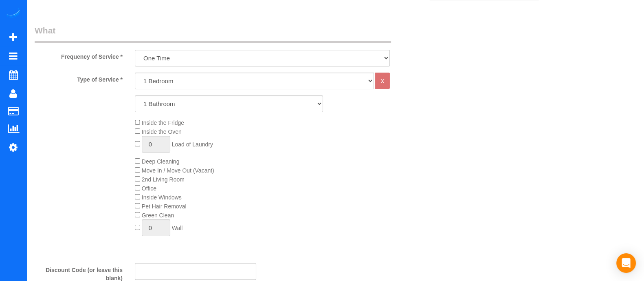 The width and height of the screenshot is (644, 281). Describe the element at coordinates (163, 179) in the screenshot. I see `span: 2nd Living Room` at that location.